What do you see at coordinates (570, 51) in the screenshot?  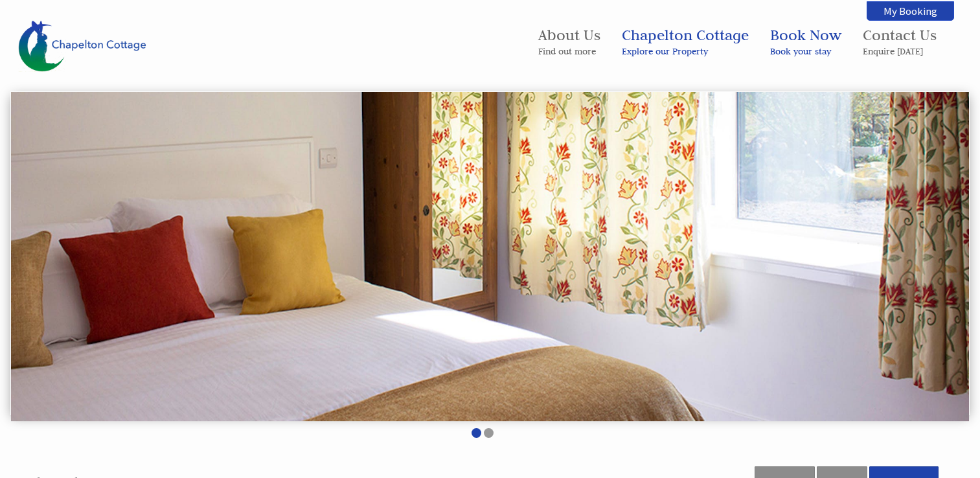 I see `small: Find out more` at bounding box center [570, 51].